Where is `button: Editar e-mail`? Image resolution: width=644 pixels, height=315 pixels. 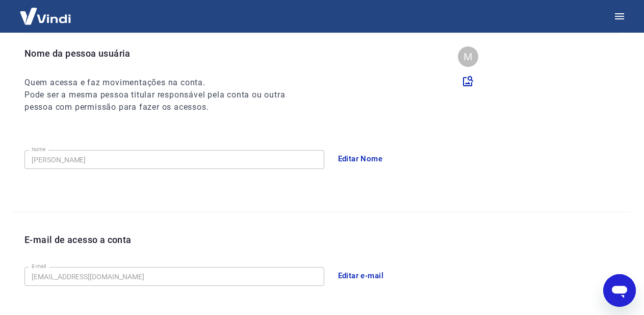
button: Editar e-mail is located at coordinates (361, 275).